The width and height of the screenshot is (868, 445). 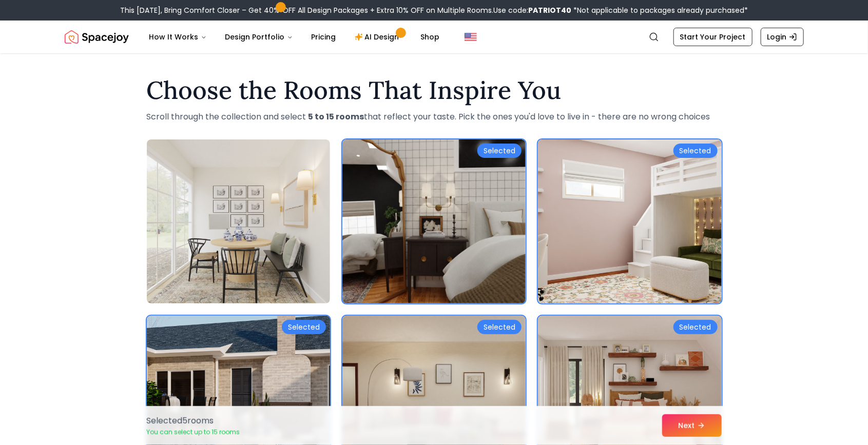 What do you see at coordinates (782, 37) in the screenshot?
I see `a: Login` at bounding box center [782, 37].